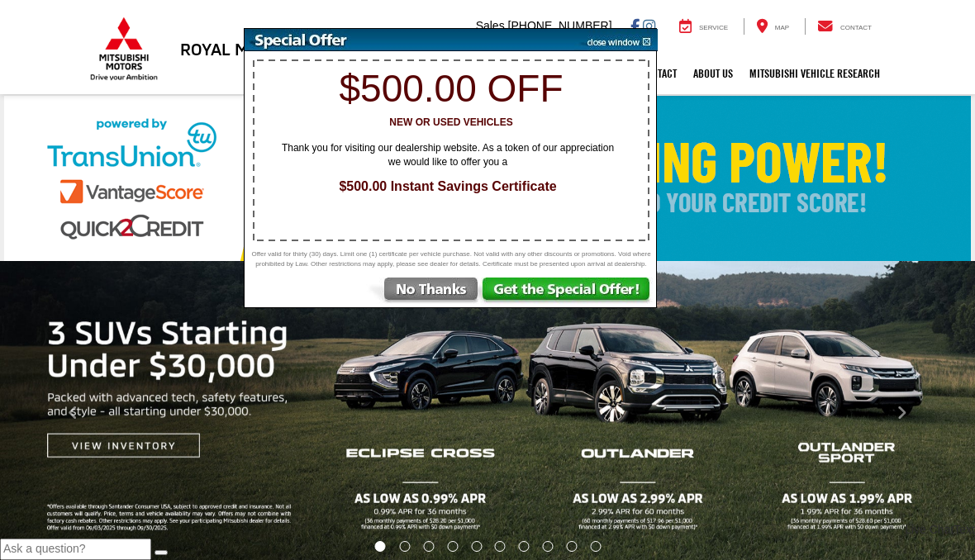 The height and width of the screenshot is (560, 975). I want to click on li: Go to slide number 7., so click(524, 546).